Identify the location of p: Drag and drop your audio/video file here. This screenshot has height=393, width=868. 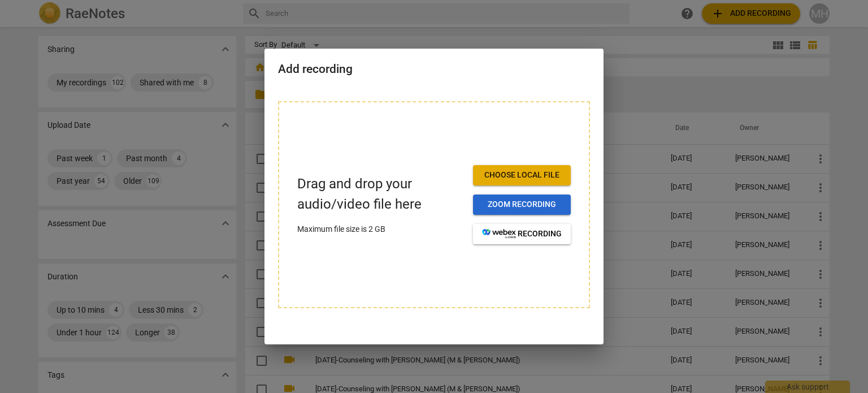
(381, 194).